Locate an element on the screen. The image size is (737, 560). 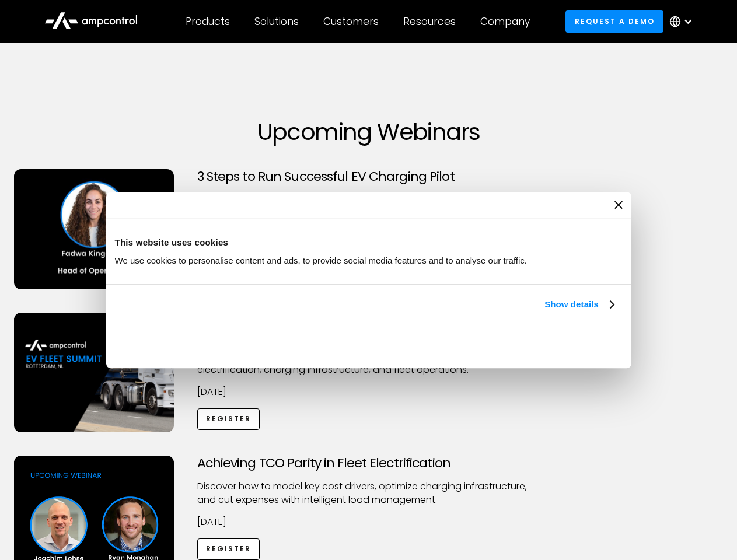
span: We use cookies to personalise content and ads, to provide social media features and to analyse ou... is located at coordinates (321, 260).